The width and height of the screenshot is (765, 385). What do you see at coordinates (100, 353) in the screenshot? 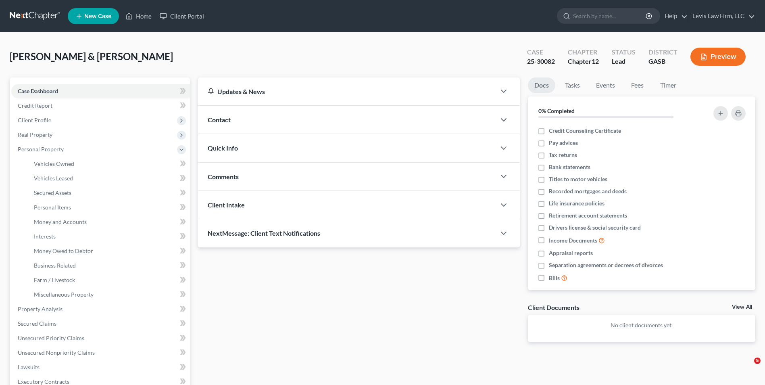
I see `a: Unsecured Nonpriority Claims` at bounding box center [100, 353].